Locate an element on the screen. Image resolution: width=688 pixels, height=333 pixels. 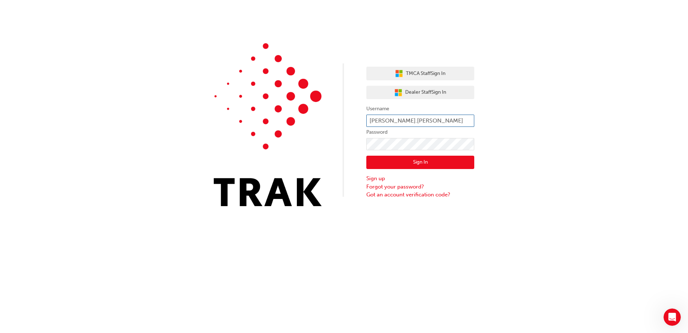
label: Username is located at coordinates (420, 109).